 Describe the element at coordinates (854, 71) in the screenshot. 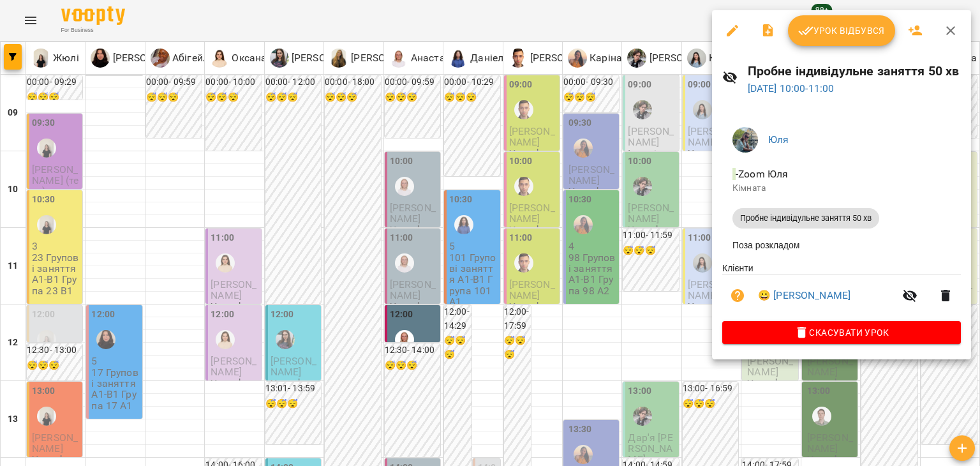

I see `h6: Пробне індивідульне заняття 50 хв` at that location.